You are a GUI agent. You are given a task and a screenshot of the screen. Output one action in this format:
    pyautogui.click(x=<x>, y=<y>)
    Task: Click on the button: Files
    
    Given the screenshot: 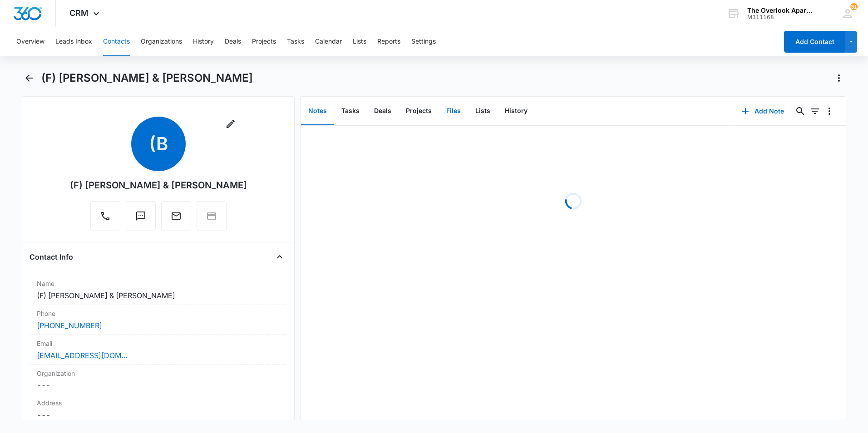 What is the action you would take?
    pyautogui.click(x=454, y=111)
    